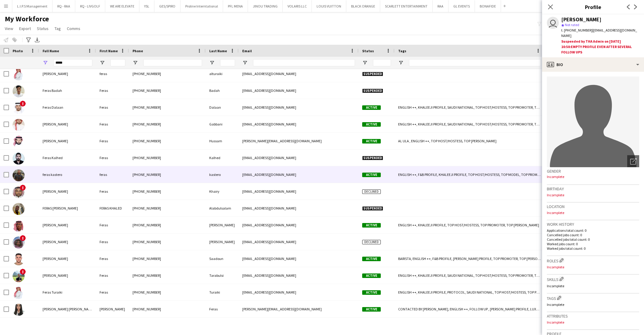 This screenshot has height=335, width=644. What do you see at coordinates (228, 63) in the screenshot?
I see `input: Last Name Filter Input` at bounding box center [228, 63].